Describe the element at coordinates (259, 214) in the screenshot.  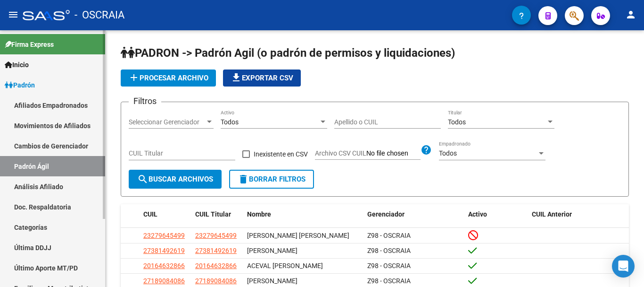
I see `span: Nombre` at that location.